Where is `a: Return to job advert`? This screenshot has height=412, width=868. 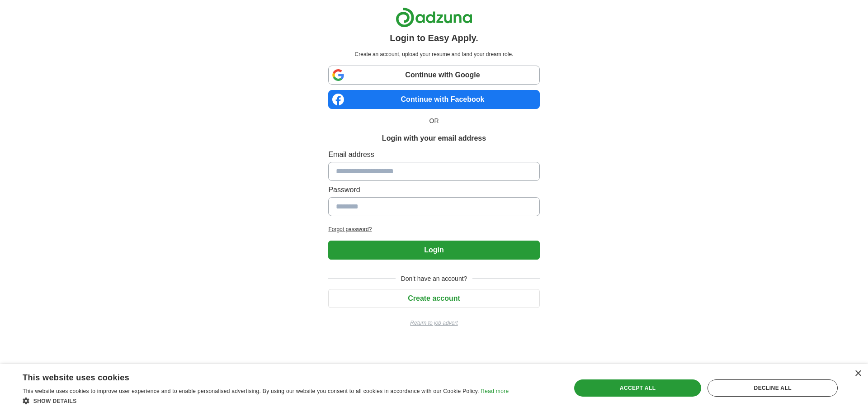 a: Return to job advert is located at coordinates (434, 323).